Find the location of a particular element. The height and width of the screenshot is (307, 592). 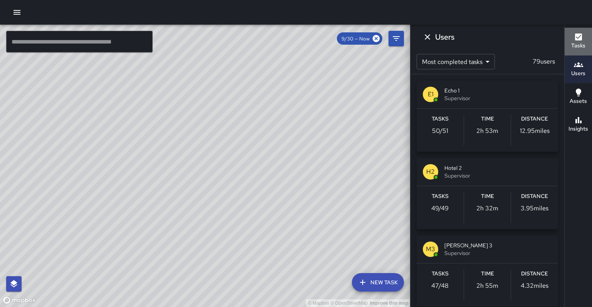

p: M3 is located at coordinates (431, 250).